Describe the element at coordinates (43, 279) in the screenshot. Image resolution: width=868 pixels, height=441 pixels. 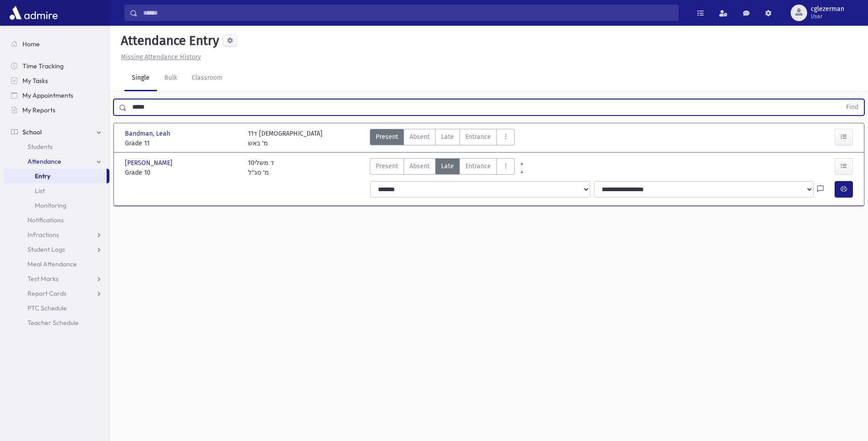
I see `span: Test Marks` at that location.